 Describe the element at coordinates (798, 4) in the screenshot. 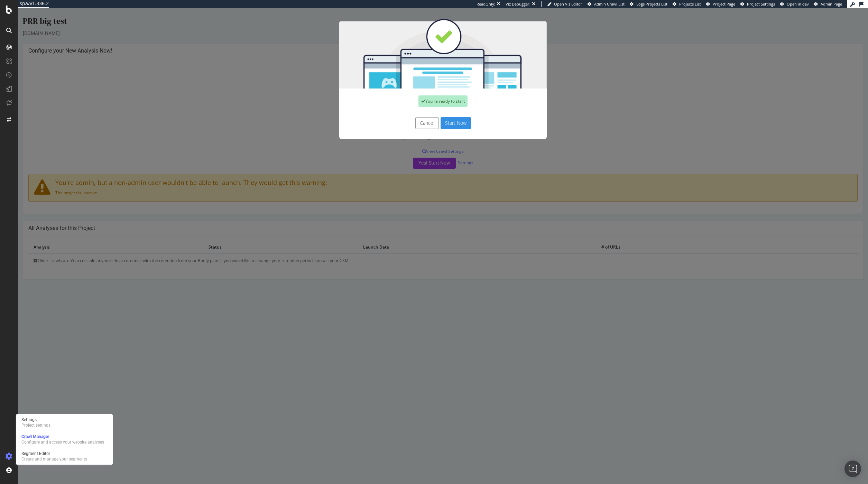

I see `span: Open in dev` at that location.